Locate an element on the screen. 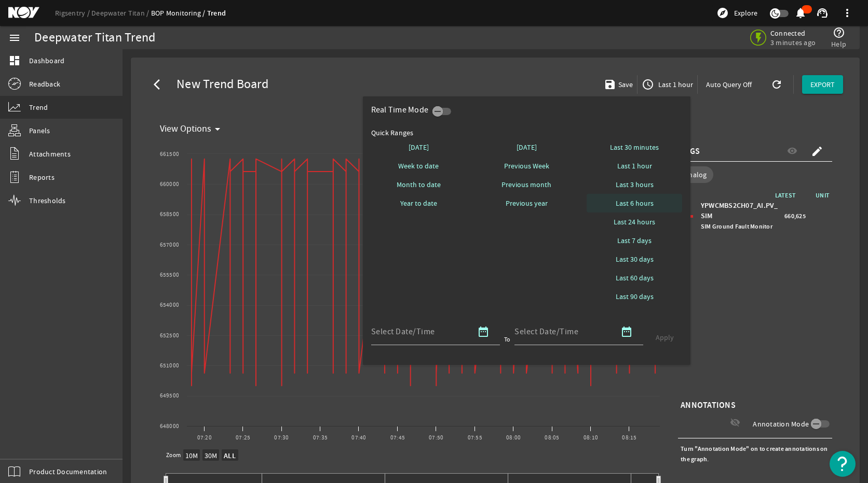  button: Last 24 hours is located at coordinates (634, 222).